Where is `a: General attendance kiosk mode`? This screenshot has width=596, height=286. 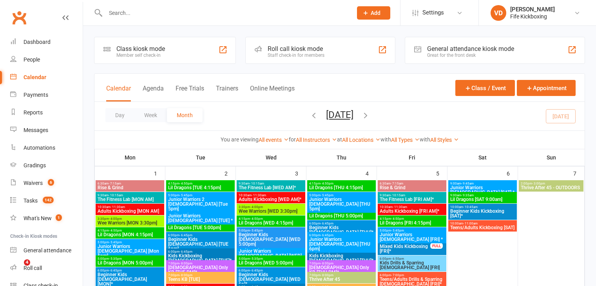 a: General attendance kiosk mode is located at coordinates (46, 250).